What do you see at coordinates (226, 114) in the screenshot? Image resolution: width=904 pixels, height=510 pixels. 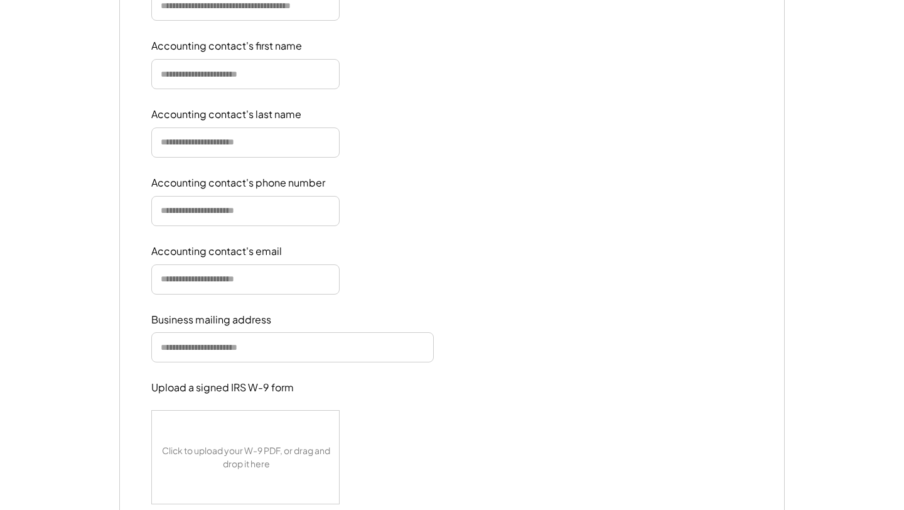 I see `div: Accounting contact's last name` at bounding box center [226, 114].